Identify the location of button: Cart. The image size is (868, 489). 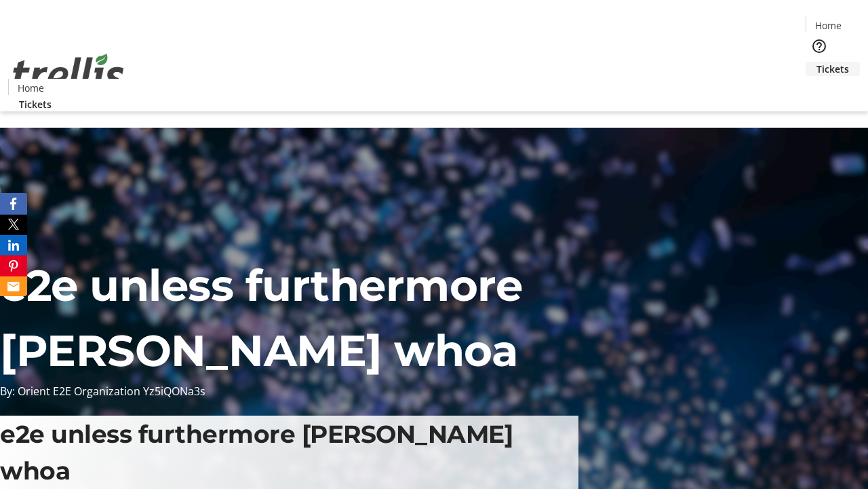
(819, 90).